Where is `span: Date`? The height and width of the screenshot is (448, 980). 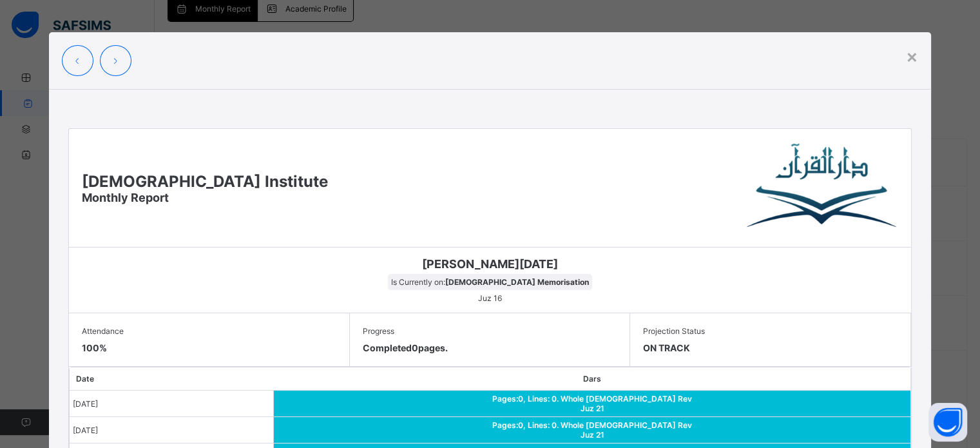
span: Date is located at coordinates (85, 378).